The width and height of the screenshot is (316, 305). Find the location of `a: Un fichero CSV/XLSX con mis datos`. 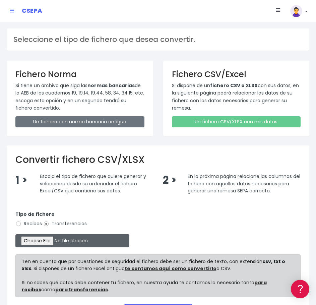

a: Un fichero CSV/XLSX con mis datos is located at coordinates (237, 122).